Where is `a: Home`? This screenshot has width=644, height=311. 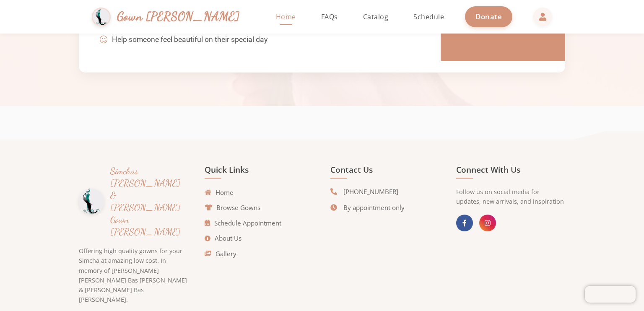 a: Home is located at coordinates (219, 192).